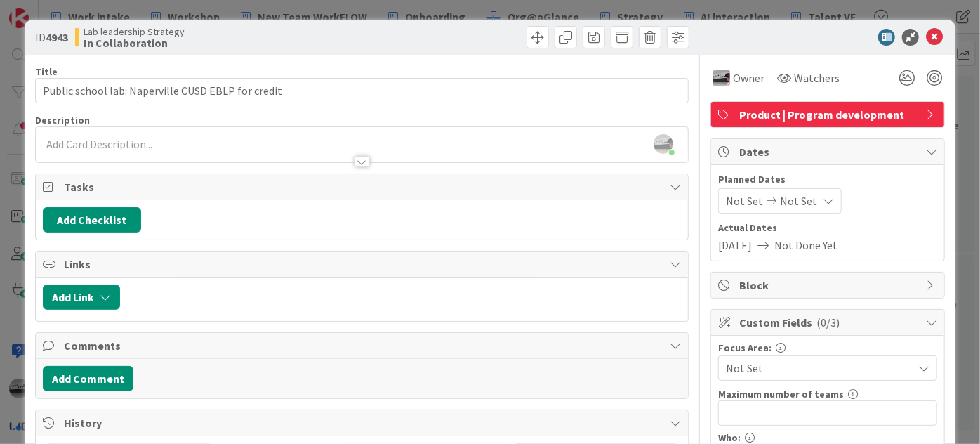  Describe the element at coordinates (829, 114) in the screenshot. I see `span: Product | Program development` at that location.